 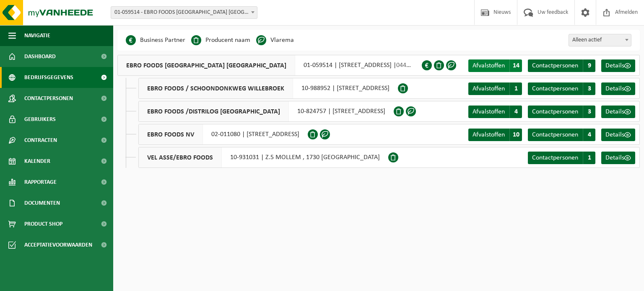 I want to click on span: EBRO FOODS NV, so click(x=171, y=134).